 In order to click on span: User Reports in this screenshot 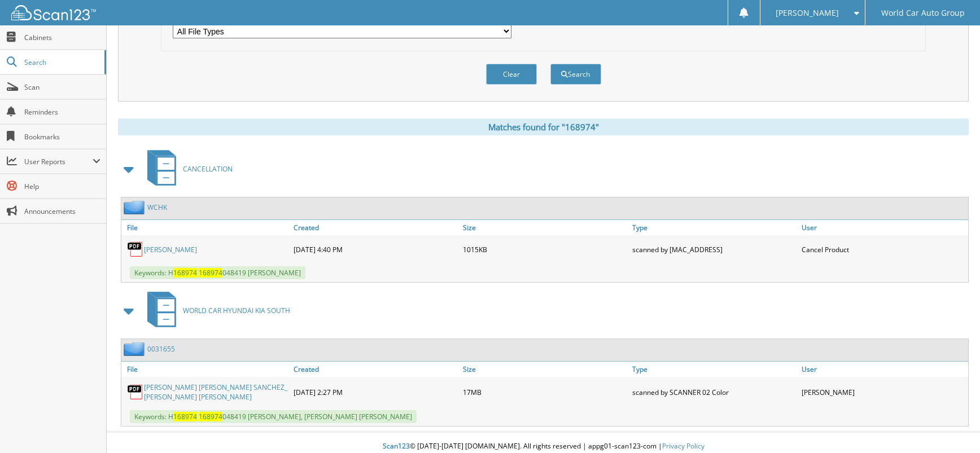, I will do `click(58, 161)`.